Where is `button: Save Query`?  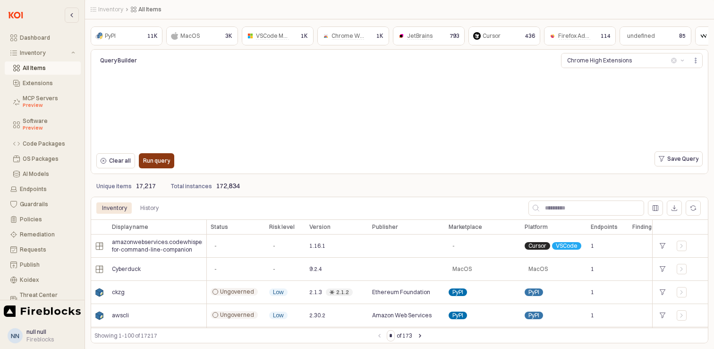 button: Save Query is located at coordinates (679, 159).